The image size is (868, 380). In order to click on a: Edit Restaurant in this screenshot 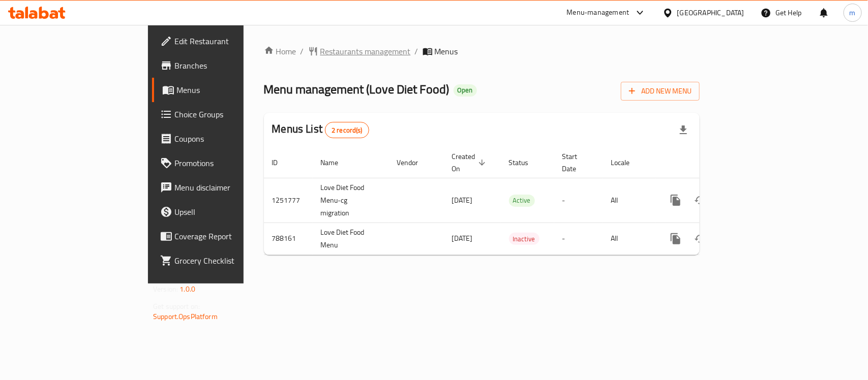, I will do `click(222, 41)`.